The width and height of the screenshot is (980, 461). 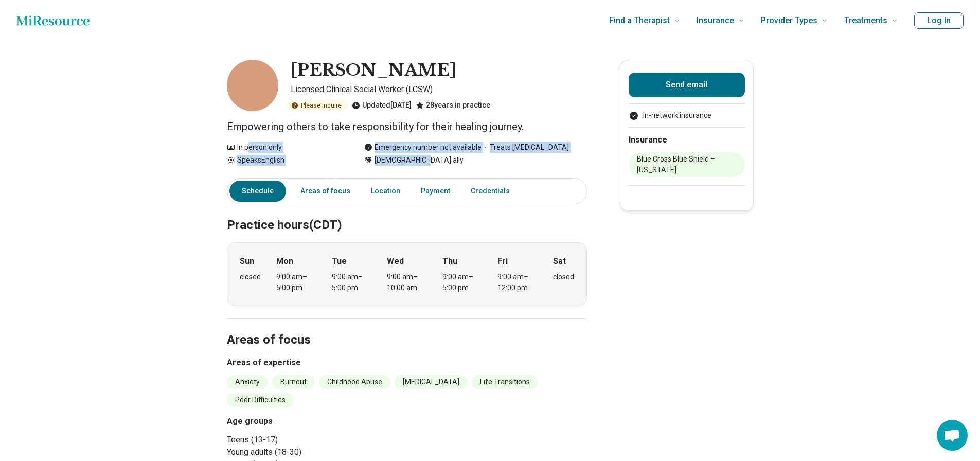 What do you see at coordinates (285, 147) in the screenshot?
I see `div: In person only` at bounding box center [285, 147].